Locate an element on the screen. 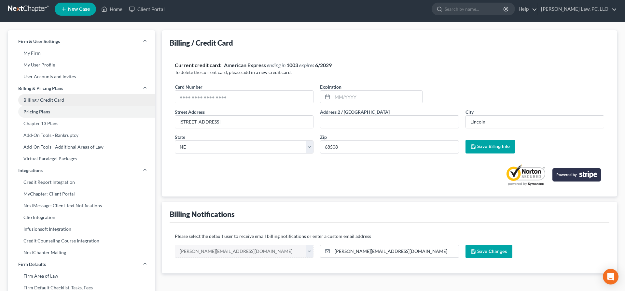 This screenshot has width=625, height=291. span: Zip is located at coordinates (323, 137).